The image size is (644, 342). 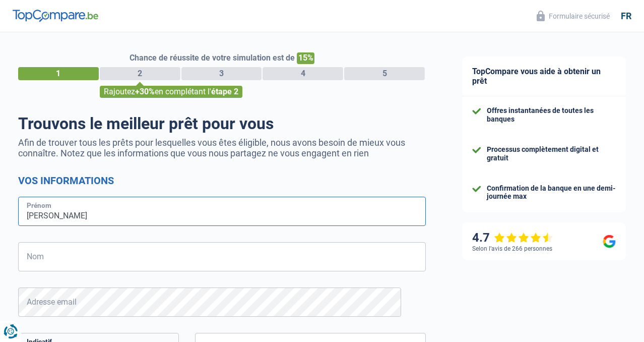 What do you see at coordinates (302, 74) in the screenshot?
I see `div: 4` at bounding box center [302, 74].